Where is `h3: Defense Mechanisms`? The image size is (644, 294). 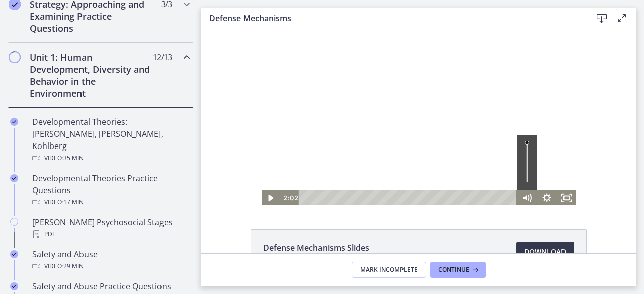 h3: Defense Mechanisms is located at coordinates (392, 18).